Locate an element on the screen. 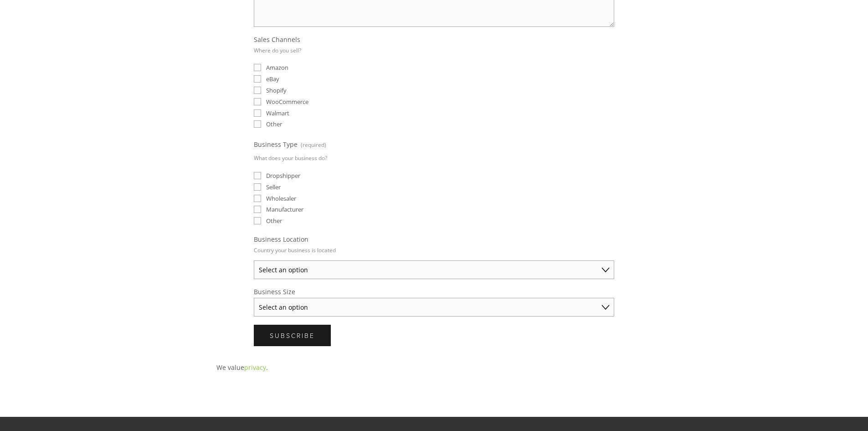 The width and height of the screenshot is (868, 431). span: Dropshipper is located at coordinates (283, 176).